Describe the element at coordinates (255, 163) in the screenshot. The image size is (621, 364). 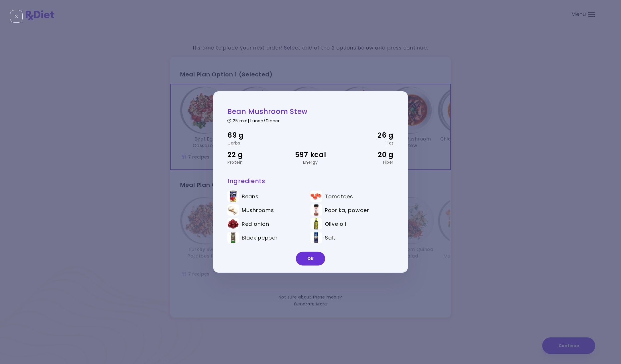
I see `div: Protein` at that location.